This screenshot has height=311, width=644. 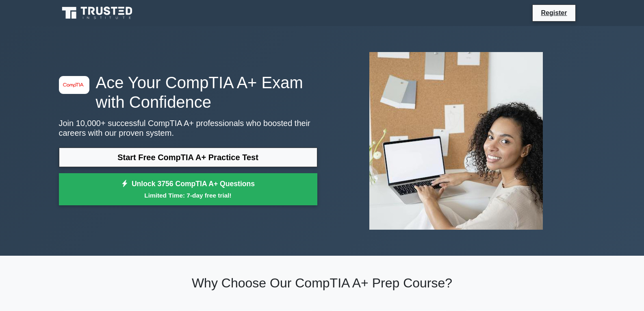 I want to click on h1: Ace Your CompTIA A+ Exam with Confidence, so click(x=188, y=92).